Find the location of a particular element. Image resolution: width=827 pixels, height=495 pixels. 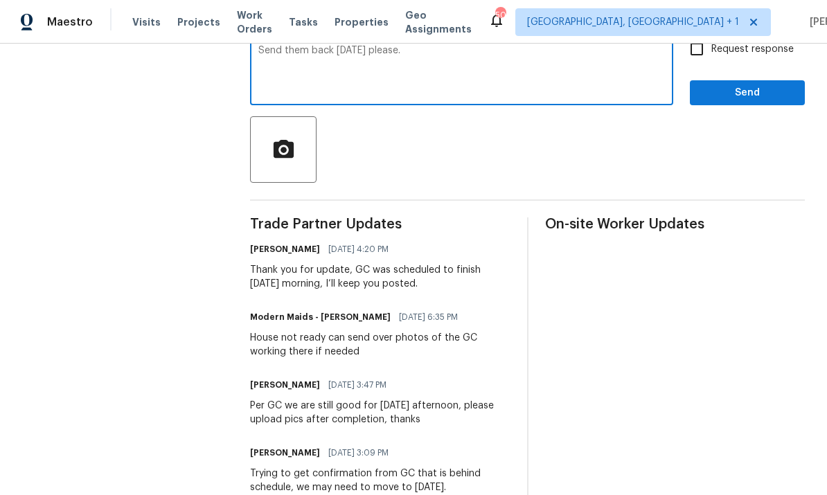

span: Projects is located at coordinates (199, 22).